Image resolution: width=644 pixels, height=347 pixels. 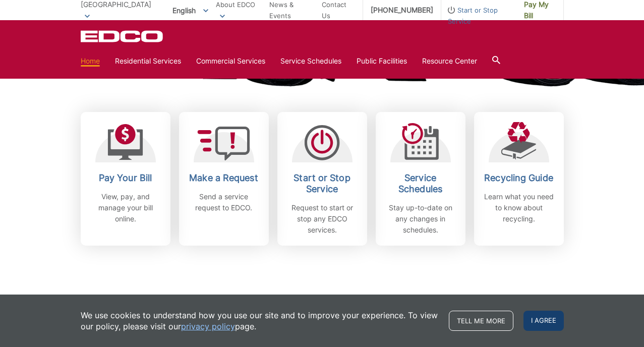 I want to click on a: Commercial Services, so click(x=231, y=61).